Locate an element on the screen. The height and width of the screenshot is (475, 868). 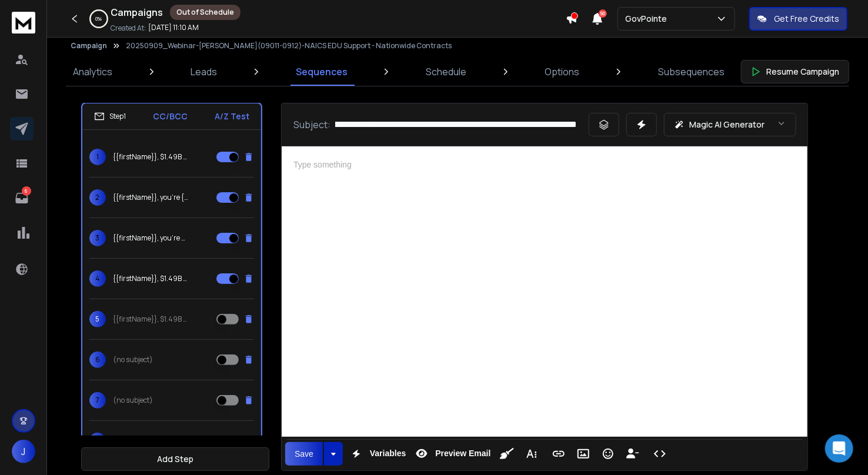
button: Code View is located at coordinates (659, 454).